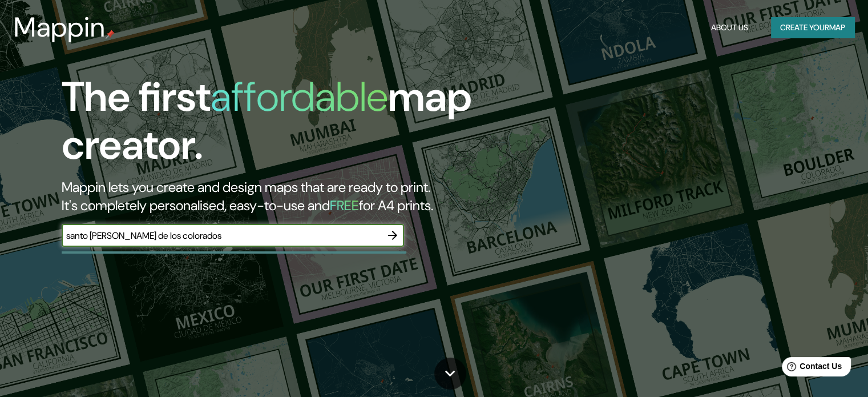 The image size is (868, 397). What do you see at coordinates (110, 34) in the screenshot?
I see `img: mappin-pin` at bounding box center [110, 34].